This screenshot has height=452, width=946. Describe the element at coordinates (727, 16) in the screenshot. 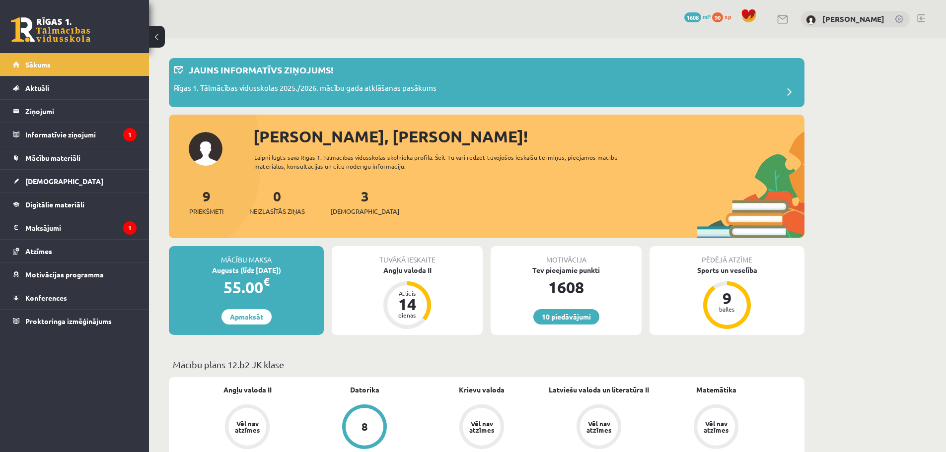

I see `span: xp` at that location.